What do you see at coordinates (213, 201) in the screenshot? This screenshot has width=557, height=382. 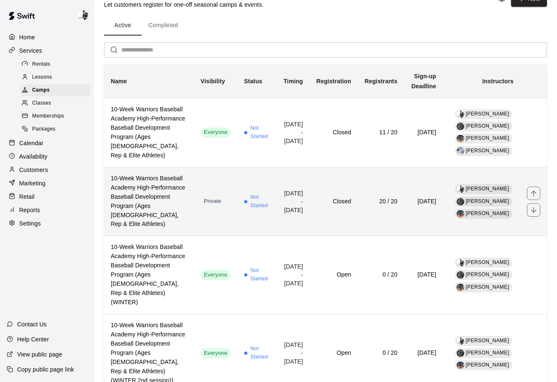 I see `div: This service is hidden, and can only be accessed via a direct link` at bounding box center [213, 201].